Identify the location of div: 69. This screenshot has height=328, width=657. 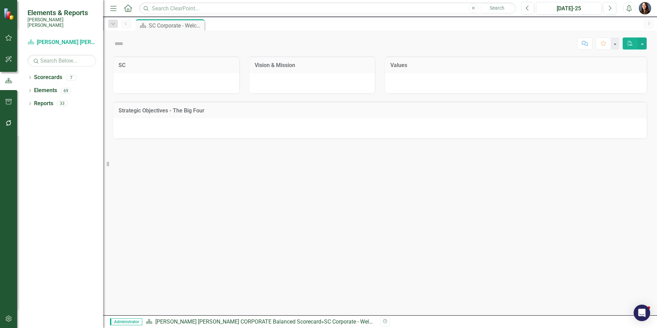
(66, 90).